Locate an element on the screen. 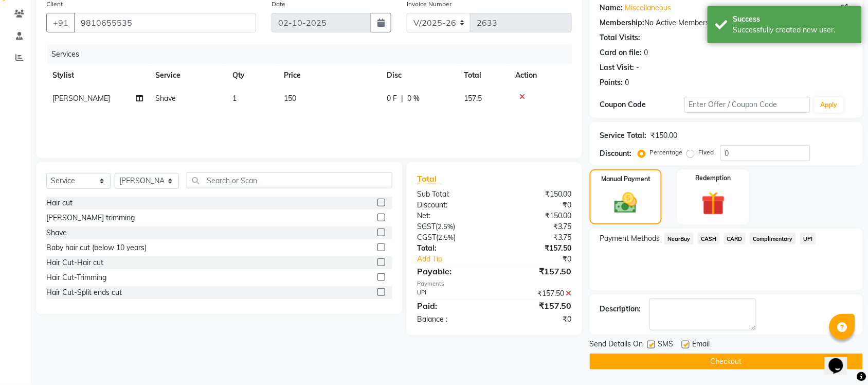 The height and width of the screenshot is (385, 868). div: Card on file: is located at coordinates (621, 53).